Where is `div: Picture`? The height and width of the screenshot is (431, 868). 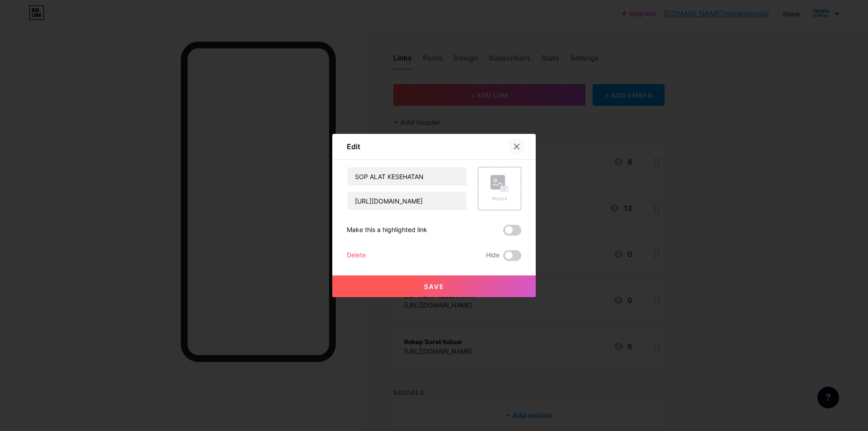 div: Picture is located at coordinates (499, 199).